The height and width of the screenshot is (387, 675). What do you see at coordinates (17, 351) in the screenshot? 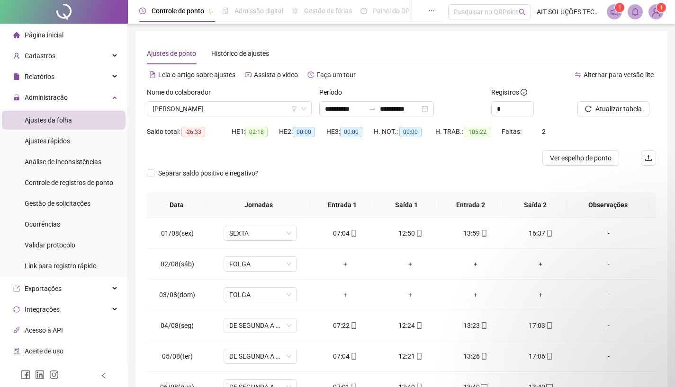
I see `span: audit` at bounding box center [17, 351].